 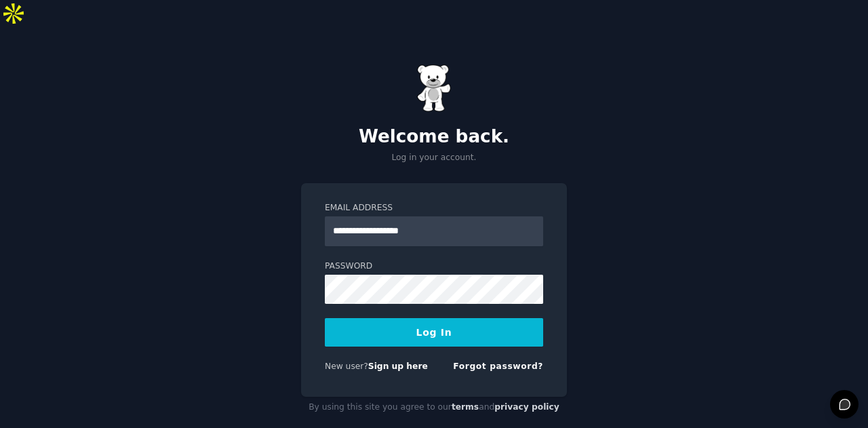 What do you see at coordinates (434, 266) in the screenshot?
I see `label: Password` at bounding box center [434, 266].